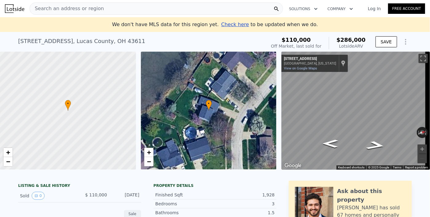  What do you see at coordinates (293, 166) in the screenshot?
I see `img: Google` at bounding box center [293, 166].